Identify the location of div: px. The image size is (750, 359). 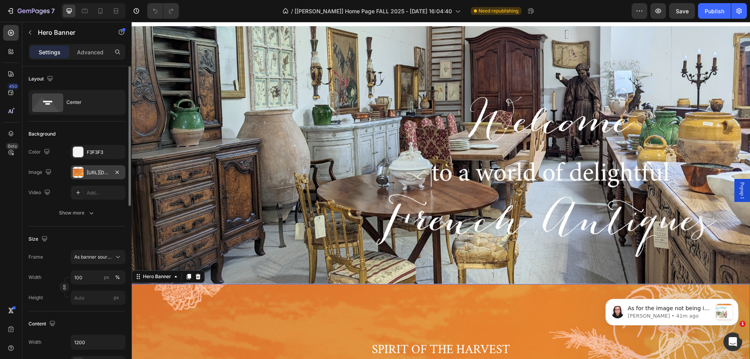
(107, 278).